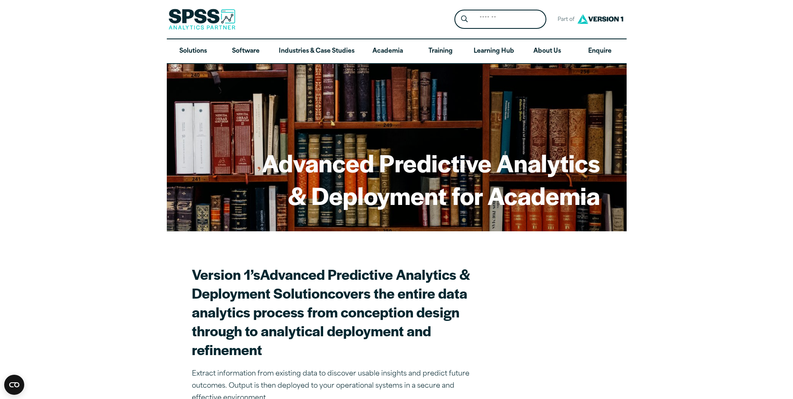 Image resolution: width=793 pixels, height=399 pixels. Describe the element at coordinates (331, 312) in the screenshot. I see `h2: Version 1’s covers the entire data analytics process from conception design through to analytical...` at that location.